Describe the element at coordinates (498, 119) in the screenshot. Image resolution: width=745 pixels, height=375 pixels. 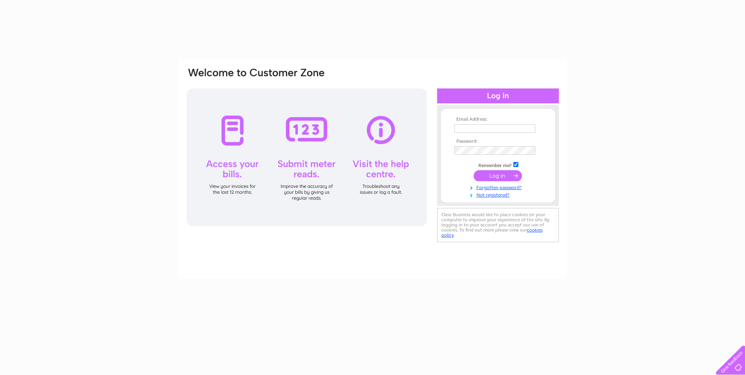
I see `th: Email Address:` at that location.